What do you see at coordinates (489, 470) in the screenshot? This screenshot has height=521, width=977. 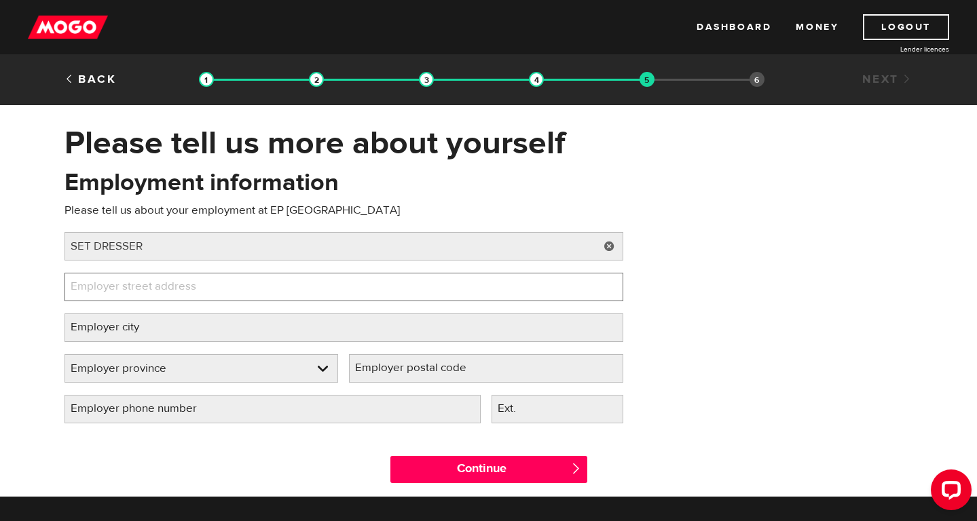 I see `input: Continue` at bounding box center [489, 470].